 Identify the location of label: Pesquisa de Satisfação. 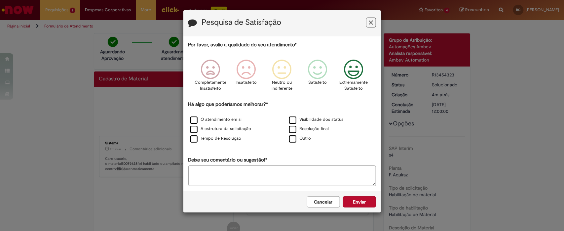
(242, 22).